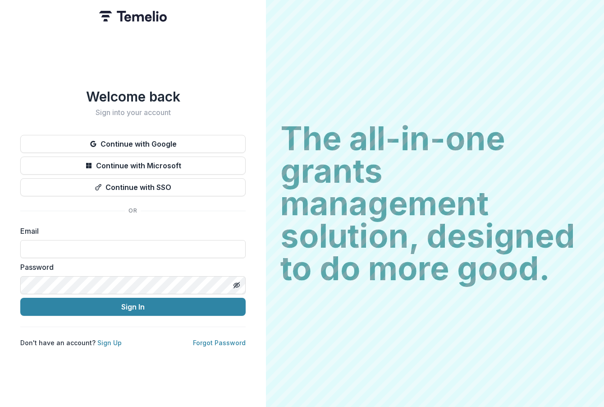 The height and width of the screenshot is (407, 604). Describe the element at coordinates (133, 112) in the screenshot. I see `h2: Sign into your account` at that location.